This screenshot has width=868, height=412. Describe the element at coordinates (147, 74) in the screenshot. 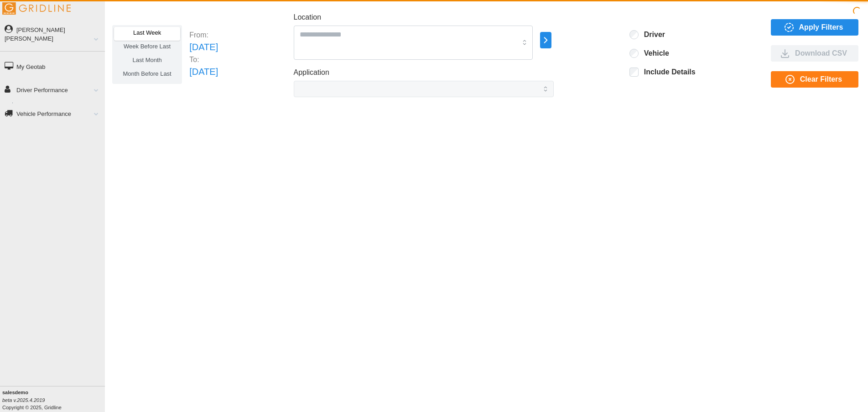

I see `span: Month Before Last` at that location.